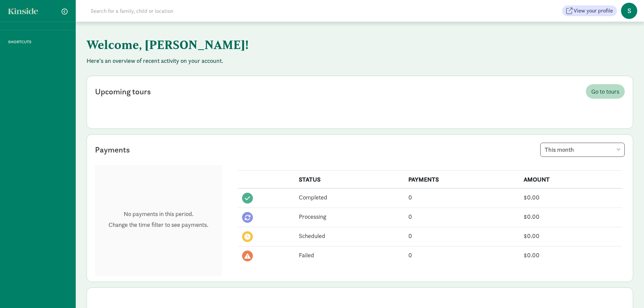 The height and width of the screenshot is (308, 644). Describe the element at coordinates (350, 255) in the screenshot. I see `div: Failed` at that location.